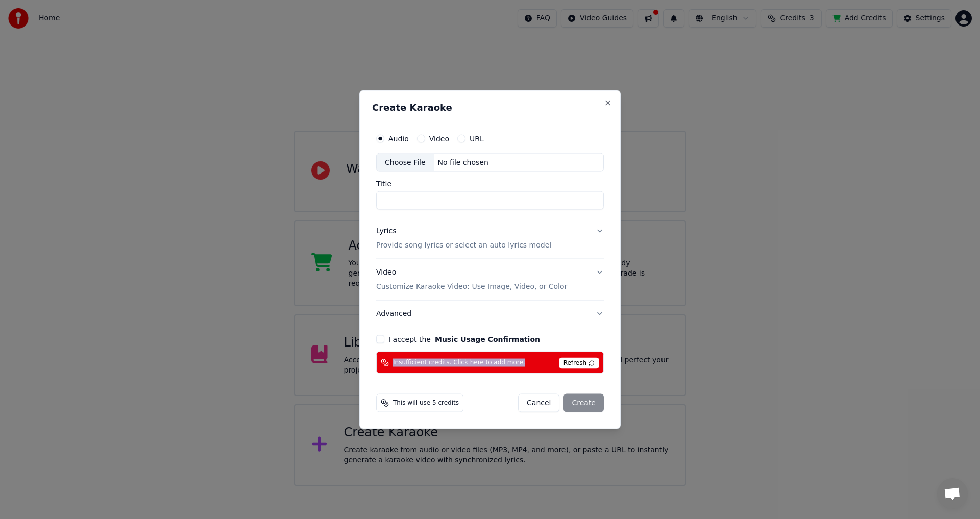 This screenshot has width=980, height=519. What do you see at coordinates (471, 287) in the screenshot?
I see `p: Customize Karaoke Video: Use Image, Video, or Color` at bounding box center [471, 287].